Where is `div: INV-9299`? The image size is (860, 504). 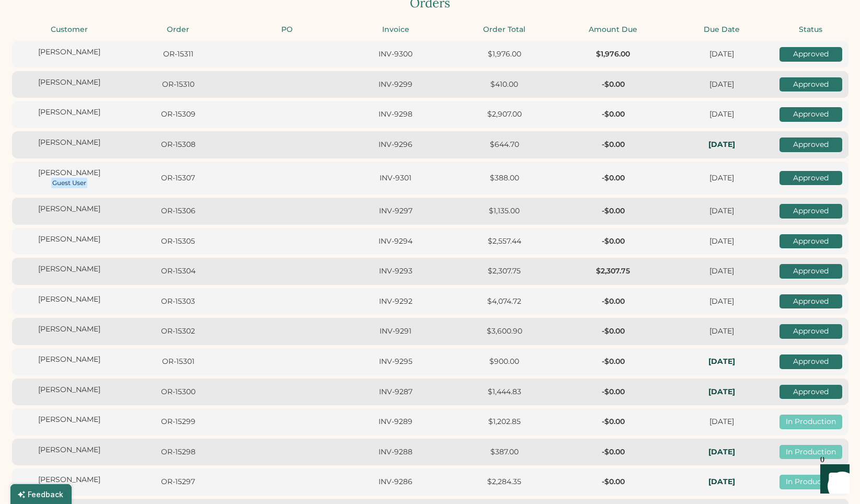 div: INV-9299 is located at coordinates (396, 84).